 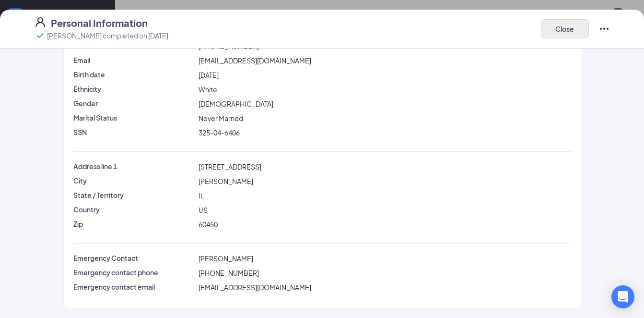 What do you see at coordinates (135, 103) in the screenshot?
I see `p: Gender` at bounding box center [135, 103].